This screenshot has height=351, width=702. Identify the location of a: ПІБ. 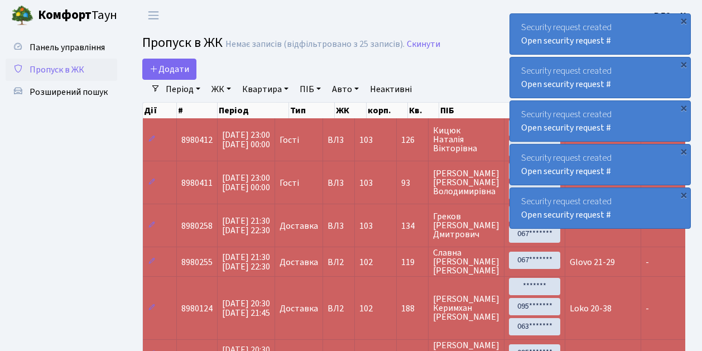
(310, 89).